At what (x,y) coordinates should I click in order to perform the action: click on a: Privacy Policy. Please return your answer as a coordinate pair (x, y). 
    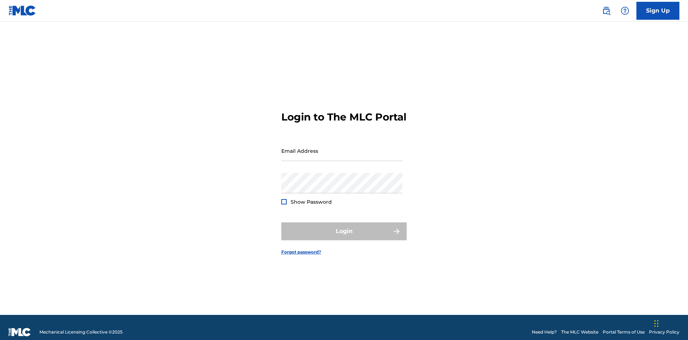
    Looking at the image, I should click on (664, 332).